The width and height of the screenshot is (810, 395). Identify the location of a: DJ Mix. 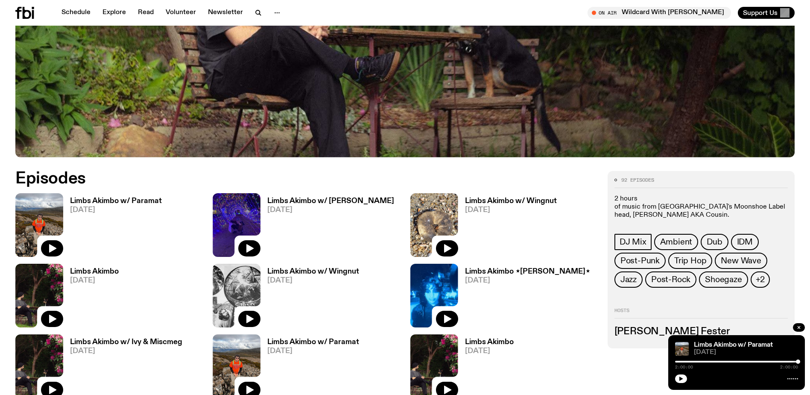
(633, 242).